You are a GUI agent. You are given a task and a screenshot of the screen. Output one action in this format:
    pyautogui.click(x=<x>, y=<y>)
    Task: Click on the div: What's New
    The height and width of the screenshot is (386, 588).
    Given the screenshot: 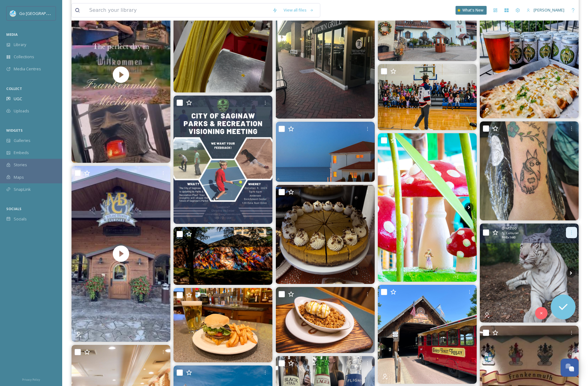 What is the action you would take?
    pyautogui.click(x=471, y=10)
    